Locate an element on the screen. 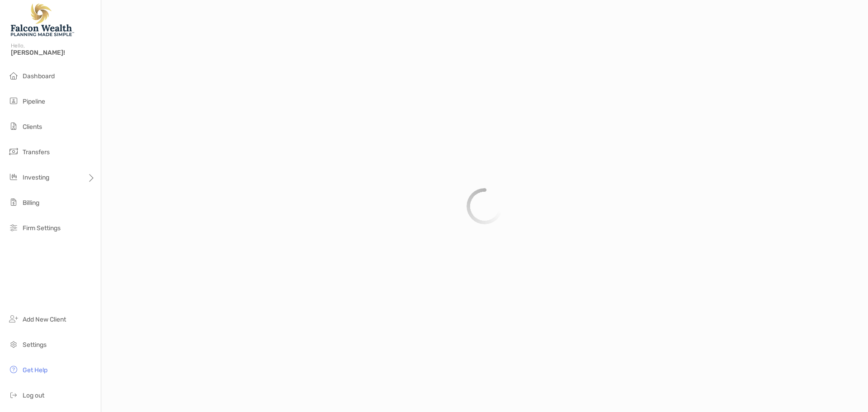 This screenshot has height=412, width=868. img: transfers icon is located at coordinates (14, 151).